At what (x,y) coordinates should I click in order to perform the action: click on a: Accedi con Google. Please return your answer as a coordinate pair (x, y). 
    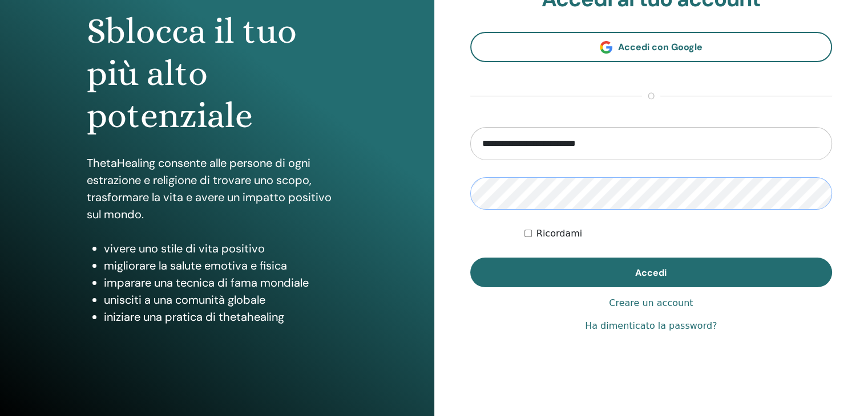
    Looking at the image, I should click on (651, 47).